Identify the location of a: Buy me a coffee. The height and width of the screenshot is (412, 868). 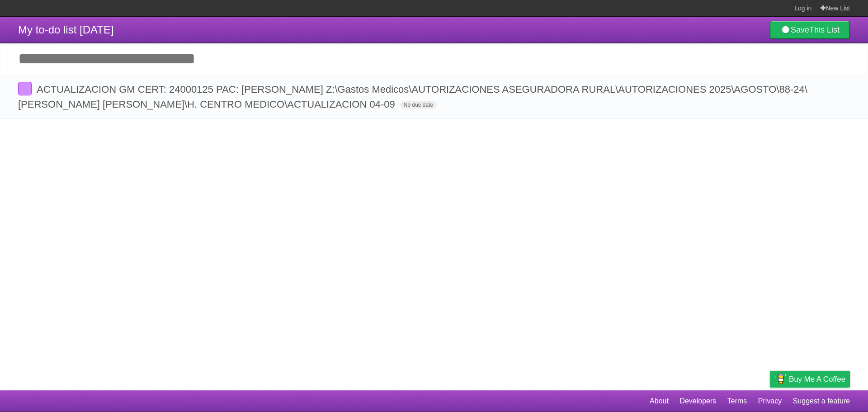
(809, 379).